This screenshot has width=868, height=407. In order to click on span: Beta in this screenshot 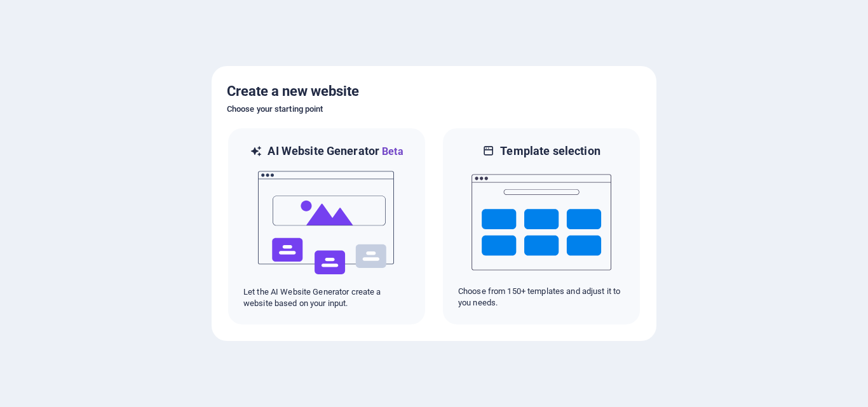, I will do `click(391, 151)`.